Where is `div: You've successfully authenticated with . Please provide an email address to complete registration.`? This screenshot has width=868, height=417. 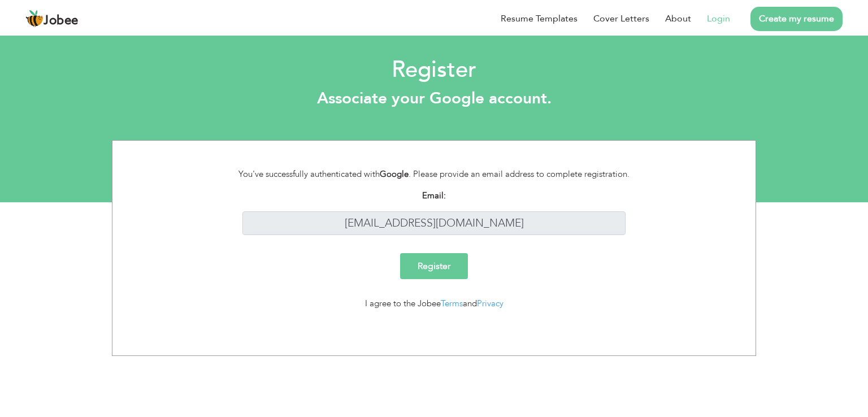
div: You've successfully authenticated with . Please provide an email address to complete registration. is located at coordinates (434, 174).